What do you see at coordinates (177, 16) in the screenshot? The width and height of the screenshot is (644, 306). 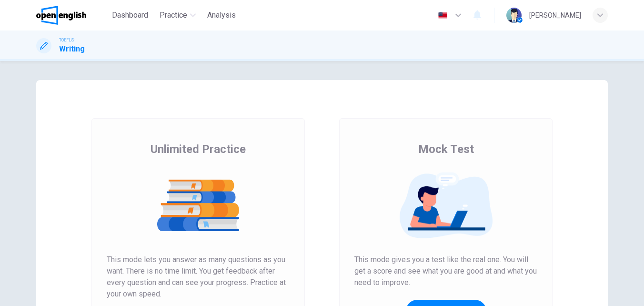 I see `button: Practice` at bounding box center [177, 16].